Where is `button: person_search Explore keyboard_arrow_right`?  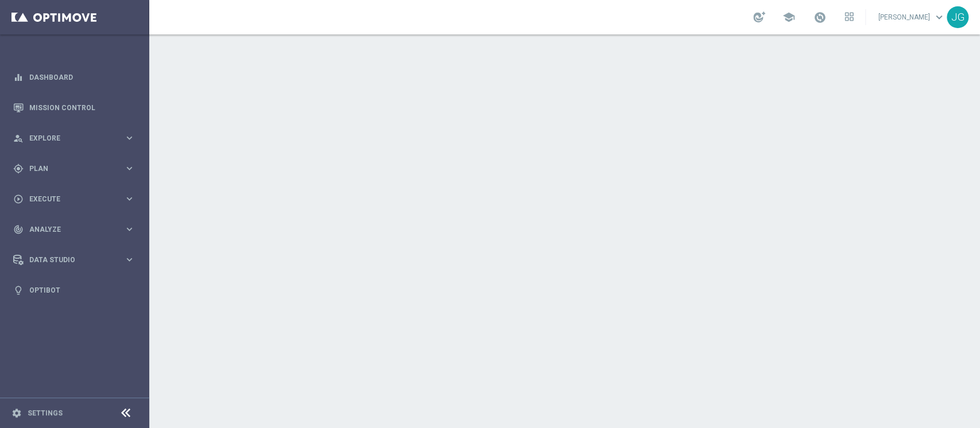 button: person_search Explore keyboard_arrow_right is located at coordinates (74, 138).